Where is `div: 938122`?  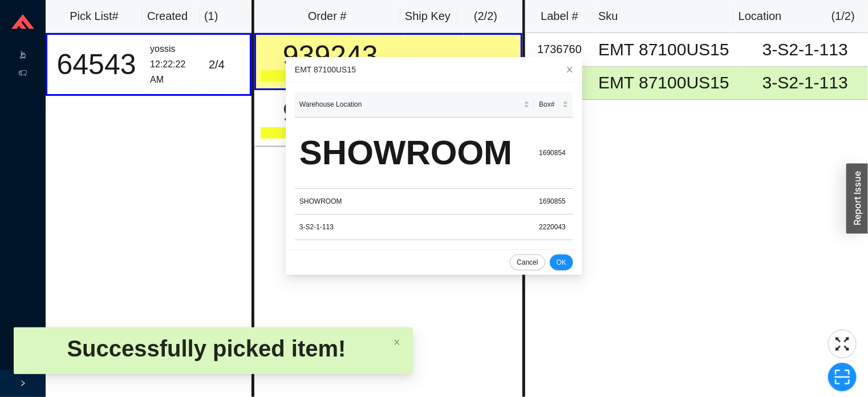 div: 938122 is located at coordinates (330, 113).